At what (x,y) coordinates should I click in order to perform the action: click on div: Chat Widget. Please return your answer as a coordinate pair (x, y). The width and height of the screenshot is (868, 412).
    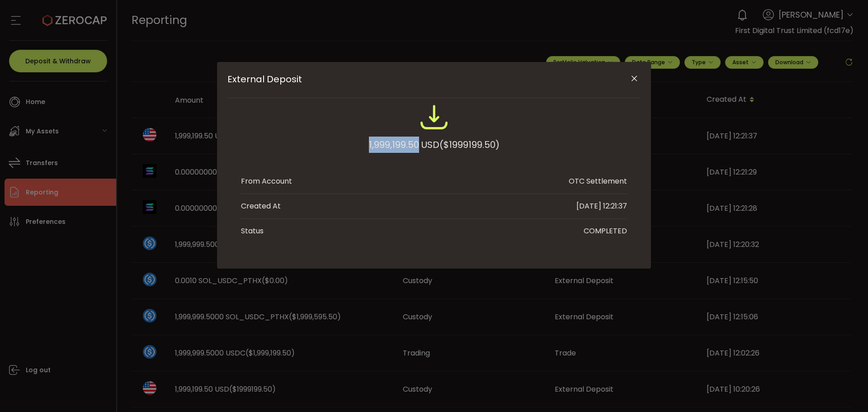
    Looking at the image, I should click on (846, 390).